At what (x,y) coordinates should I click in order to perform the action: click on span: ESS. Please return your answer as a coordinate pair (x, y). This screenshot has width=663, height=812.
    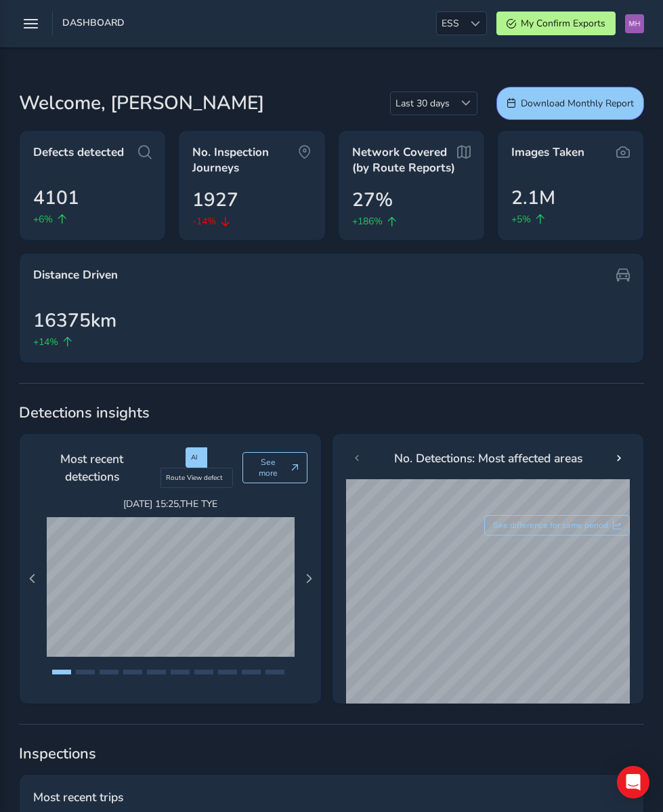
    Looking at the image, I should click on (451, 23).